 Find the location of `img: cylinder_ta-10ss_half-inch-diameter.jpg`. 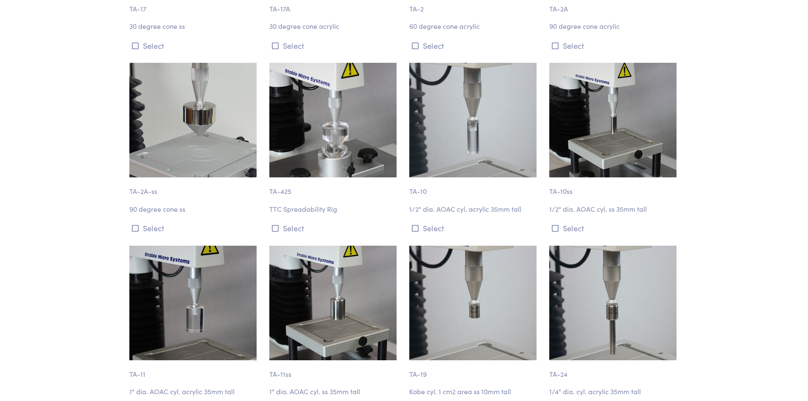

img: cylinder_ta-10ss_half-inch-diameter.jpg is located at coordinates (613, 120).